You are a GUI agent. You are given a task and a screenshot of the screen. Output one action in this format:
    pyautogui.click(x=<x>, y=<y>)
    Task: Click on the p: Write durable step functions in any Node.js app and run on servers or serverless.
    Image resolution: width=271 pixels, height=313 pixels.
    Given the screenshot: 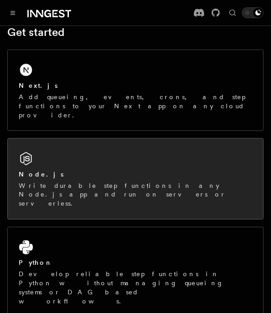 What is the action you would take?
    pyautogui.click(x=135, y=195)
    